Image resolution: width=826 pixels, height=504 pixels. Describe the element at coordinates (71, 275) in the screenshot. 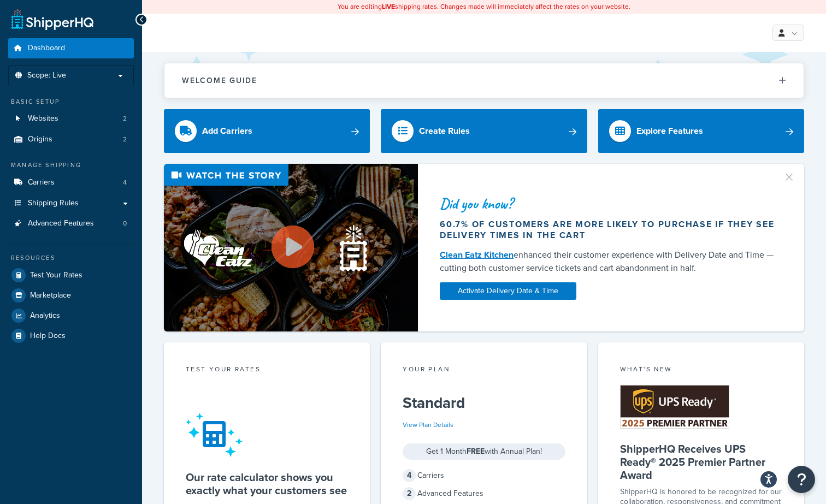

I see `li: Test Your Rates` at that location.